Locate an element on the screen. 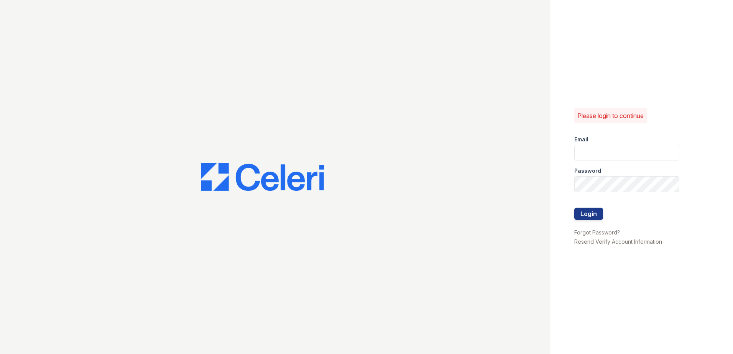  img: CE_Logo_Blue-a8612792a0a2168367f1c8372b55b34899dd931a85d93a1a3d3e32e68fde9ad4.png is located at coordinates (262, 177).